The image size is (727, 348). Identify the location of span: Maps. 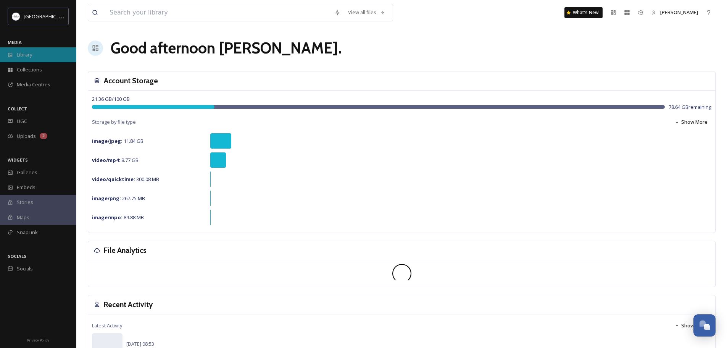
(23, 217).